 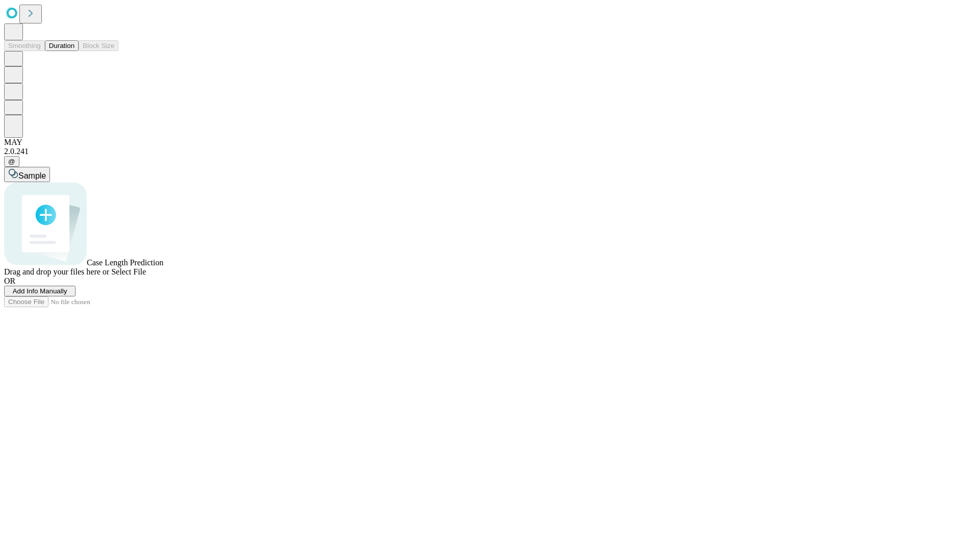 What do you see at coordinates (40, 291) in the screenshot?
I see `button: Add Info Manually` at bounding box center [40, 291].